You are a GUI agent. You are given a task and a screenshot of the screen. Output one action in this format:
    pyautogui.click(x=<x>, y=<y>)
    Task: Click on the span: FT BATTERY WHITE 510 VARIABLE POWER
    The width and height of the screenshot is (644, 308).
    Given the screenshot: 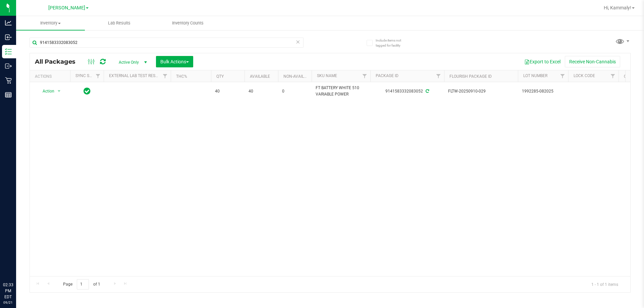 What is the action you would take?
    pyautogui.click(x=341, y=91)
    